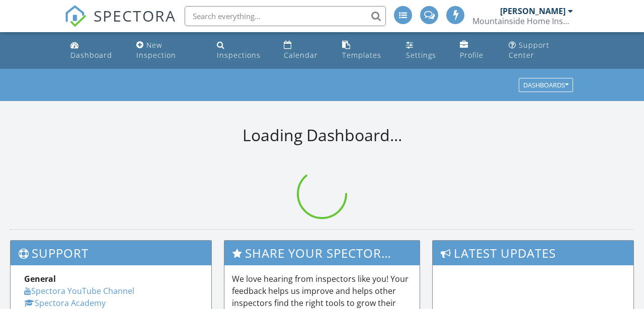 The height and width of the screenshot is (309, 644). What do you see at coordinates (529, 50) in the screenshot?
I see `div: Support Center` at bounding box center [529, 50].